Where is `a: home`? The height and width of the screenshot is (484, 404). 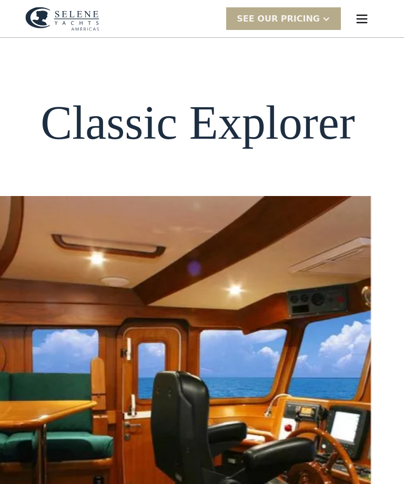 a: home is located at coordinates (62, 19).